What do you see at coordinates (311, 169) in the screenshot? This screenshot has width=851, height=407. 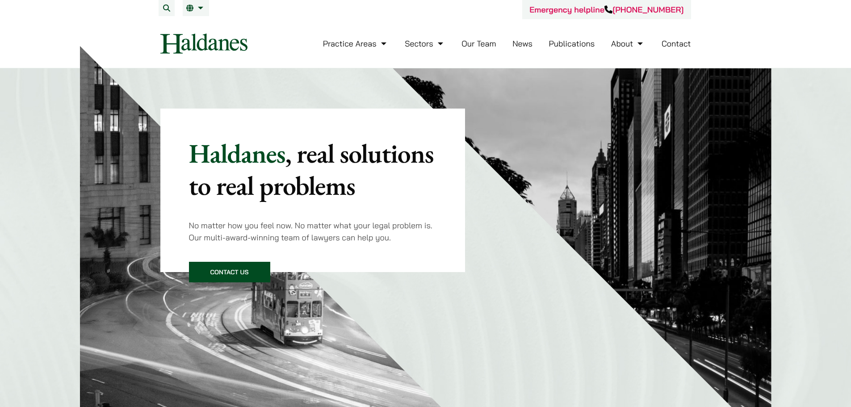 I see `mark: , real solutions to real problems` at bounding box center [311, 169].